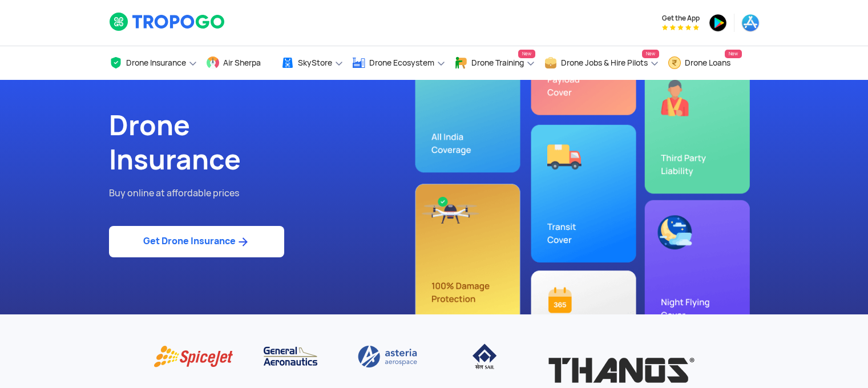  Describe the element at coordinates (243, 242) in the screenshot. I see `img: ic_arrow_forward_blue.svg` at that location.